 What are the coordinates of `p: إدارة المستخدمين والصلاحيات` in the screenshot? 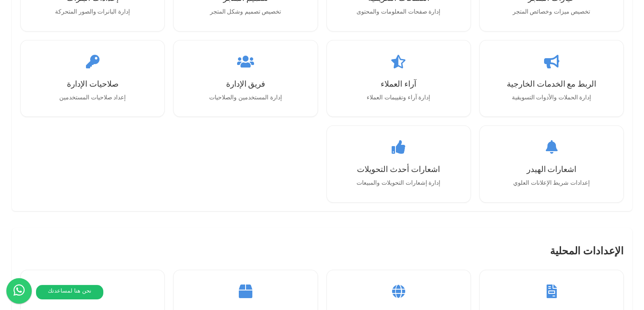 It's located at (245, 98).